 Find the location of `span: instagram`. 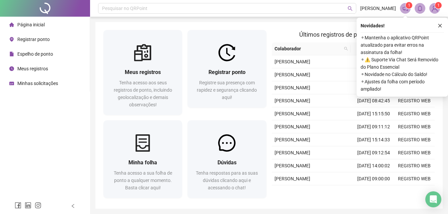

span: instagram is located at coordinates (38, 205).